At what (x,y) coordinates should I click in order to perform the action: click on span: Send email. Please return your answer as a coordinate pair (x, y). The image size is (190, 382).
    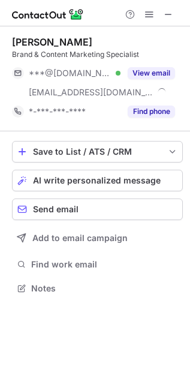
    Looking at the image, I should click on (56, 209).